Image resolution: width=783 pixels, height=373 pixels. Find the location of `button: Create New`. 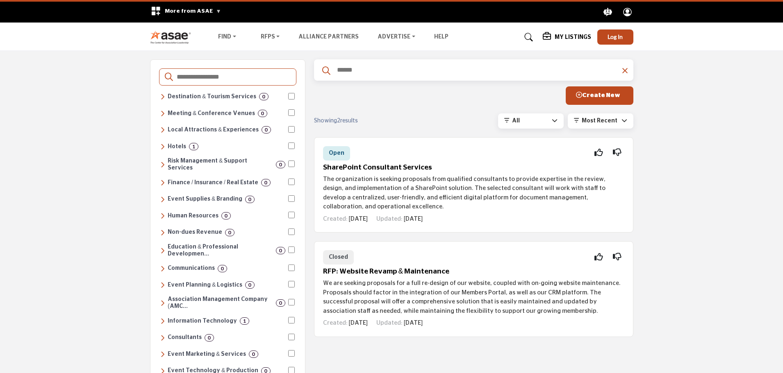

button: Create New is located at coordinates (599, 95).